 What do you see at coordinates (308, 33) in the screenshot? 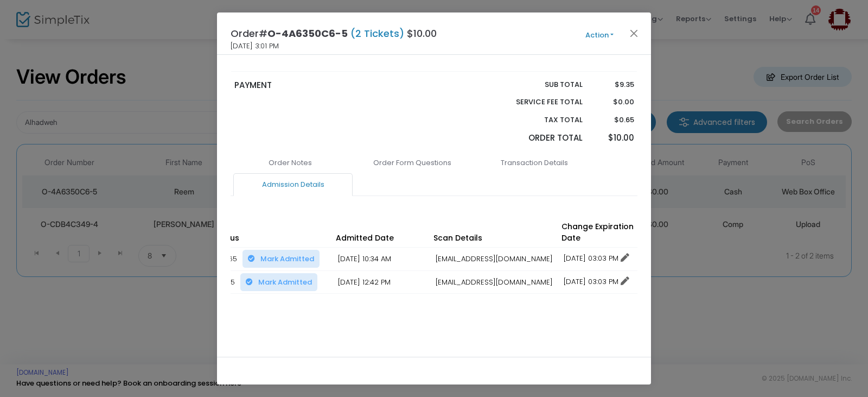
I see `span: O-4A6350C6-5` at bounding box center [308, 33].